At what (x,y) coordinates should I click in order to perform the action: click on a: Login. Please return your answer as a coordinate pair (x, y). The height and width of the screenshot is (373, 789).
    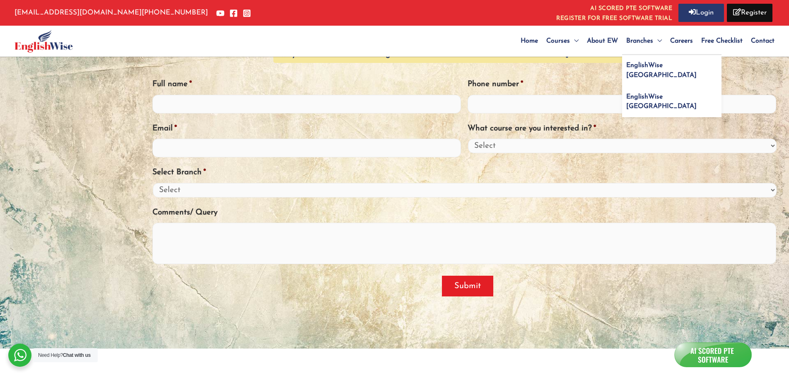
    Looking at the image, I should click on (701, 13).